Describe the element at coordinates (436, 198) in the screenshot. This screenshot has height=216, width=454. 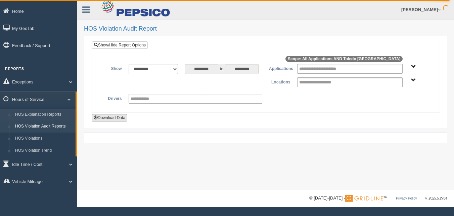
I see `span: v. 2025.5.2764` at that location.